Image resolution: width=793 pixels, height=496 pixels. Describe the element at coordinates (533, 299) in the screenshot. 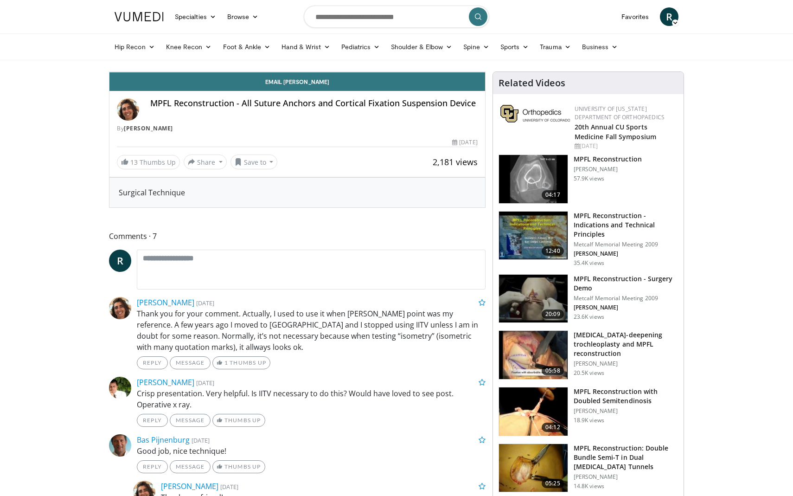

I see `img: aren_3.png.150x105_q85_crop-smart_upscale.jpg` at that location.